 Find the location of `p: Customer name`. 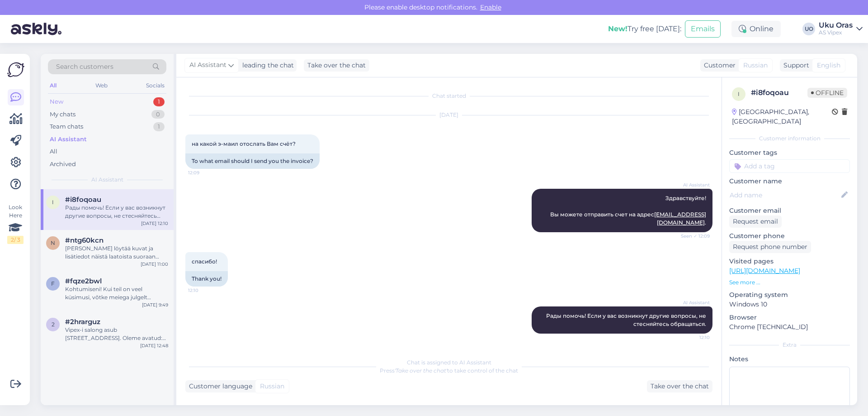

p: Customer name is located at coordinates (790, 181).